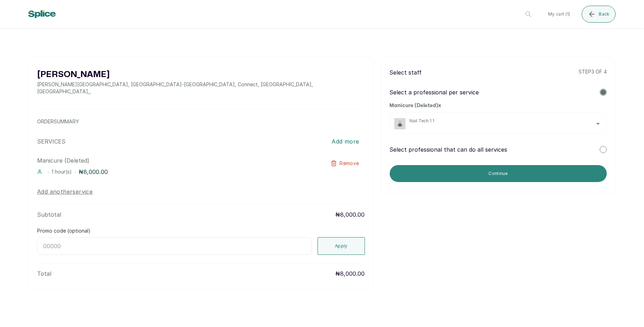 This screenshot has width=644, height=327. Describe the element at coordinates (448, 150) in the screenshot. I see `p: Select professional that can do all services` at that location.